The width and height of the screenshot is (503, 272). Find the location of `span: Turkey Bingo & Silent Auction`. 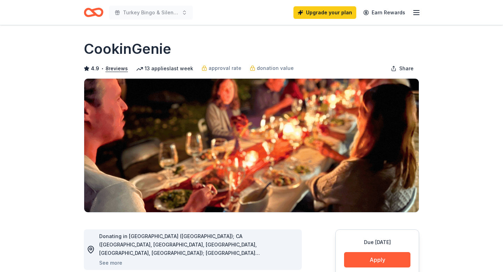

span: Turkey Bingo & Silent Auction is located at coordinates (151, 13).